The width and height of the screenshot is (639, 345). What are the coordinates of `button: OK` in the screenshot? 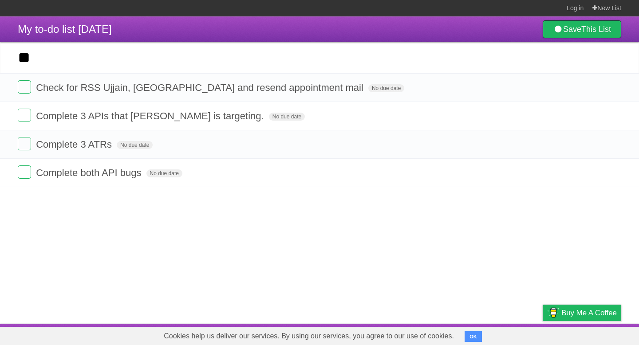 It's located at (473, 337).